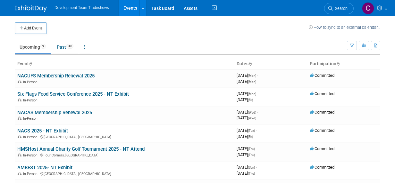 The image size is (395, 183). What do you see at coordinates (124, 64) in the screenshot?
I see `th: Event` at bounding box center [124, 64].